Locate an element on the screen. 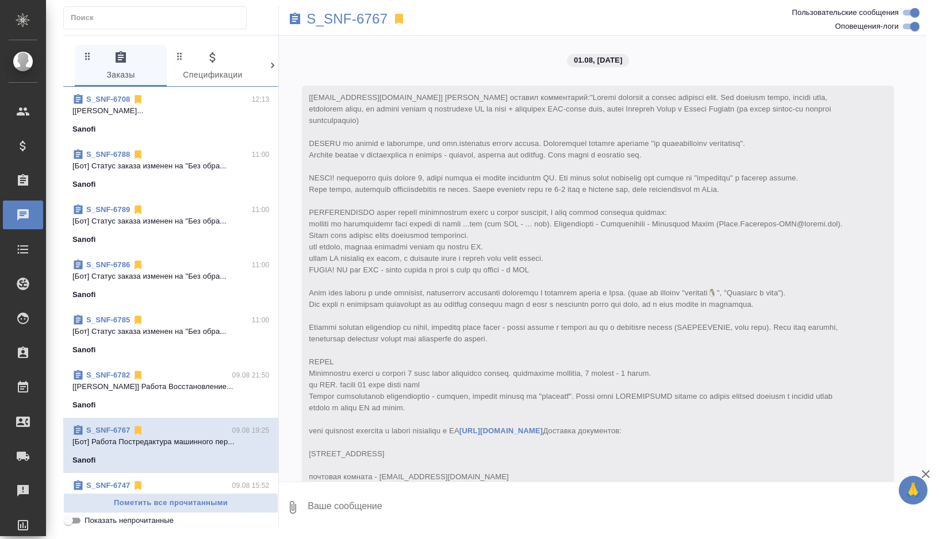  span: Заказы is located at coordinates (121, 66).